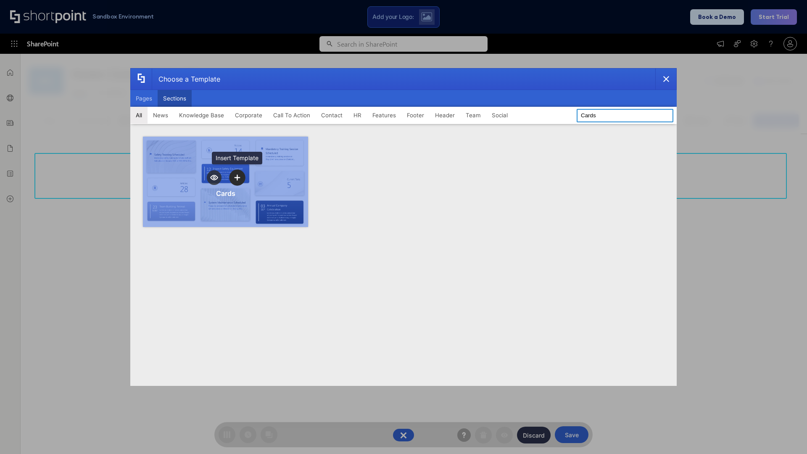 This screenshot has width=807, height=454. I want to click on button: Social, so click(500, 115).